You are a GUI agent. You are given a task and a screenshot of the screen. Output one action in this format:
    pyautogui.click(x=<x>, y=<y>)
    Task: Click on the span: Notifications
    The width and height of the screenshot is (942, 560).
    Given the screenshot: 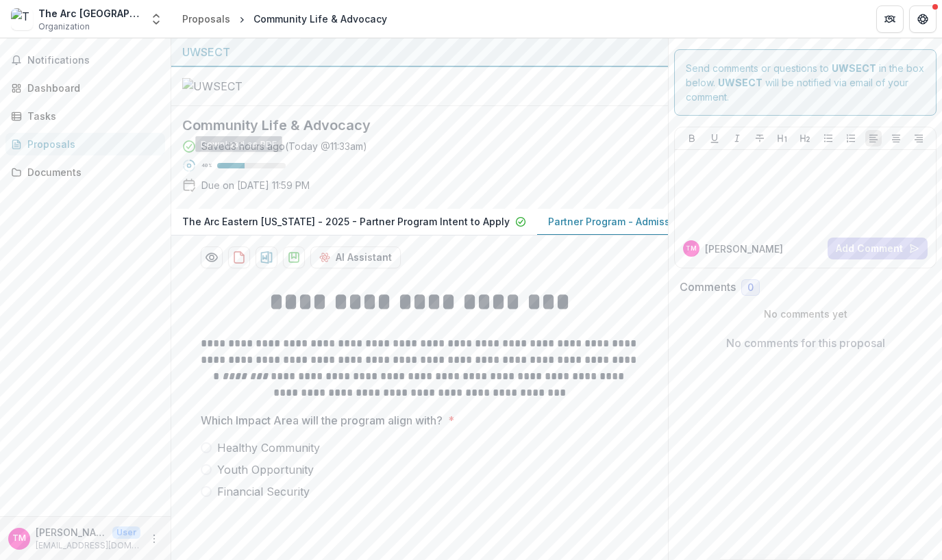 What is the action you would take?
    pyautogui.click(x=93, y=60)
    